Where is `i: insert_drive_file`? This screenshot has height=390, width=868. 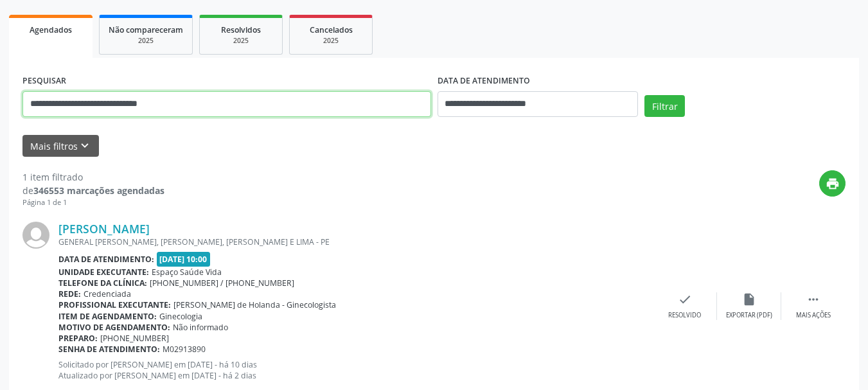
i: insert_drive_file is located at coordinates (750, 300).